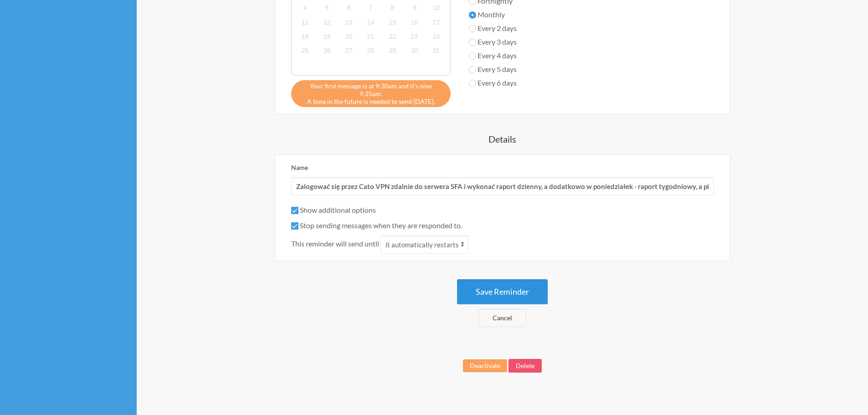  I want to click on span: sobota, 6 września 2025, so click(349, 8).